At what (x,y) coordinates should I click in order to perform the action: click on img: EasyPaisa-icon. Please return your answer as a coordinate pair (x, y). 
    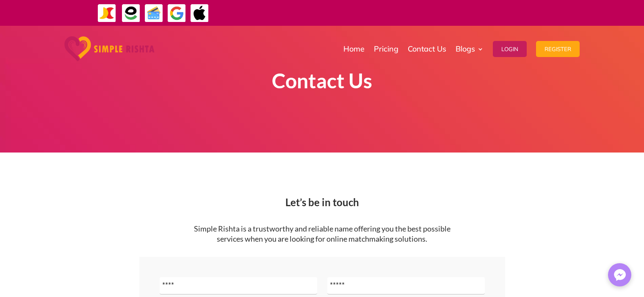
    Looking at the image, I should click on (130, 13).